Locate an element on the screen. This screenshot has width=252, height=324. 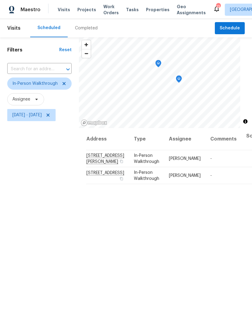
span: Properties is located at coordinates (158, 10).